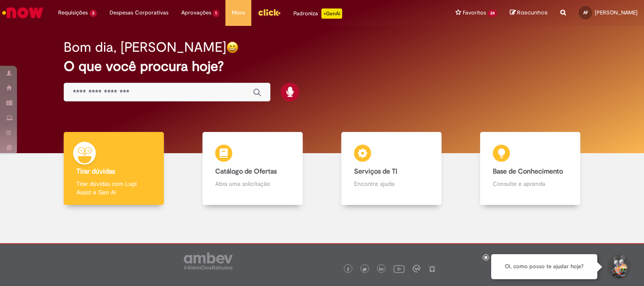 The width and height of the screenshot is (644, 286). What do you see at coordinates (23, 13) in the screenshot?
I see `img: ServiceNow` at bounding box center [23, 13].